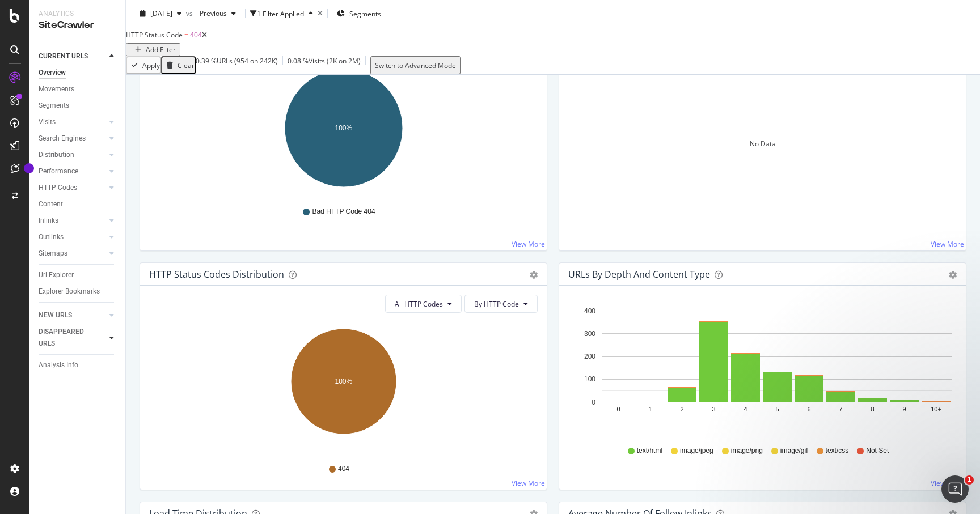  I want to click on span: Previous, so click(211, 13).